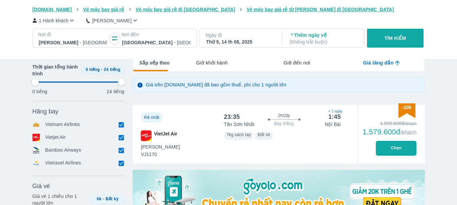 Image resolution: width=457 pixels, height=205 pixels. I want to click on span: Giờ khởi hành, so click(212, 63).